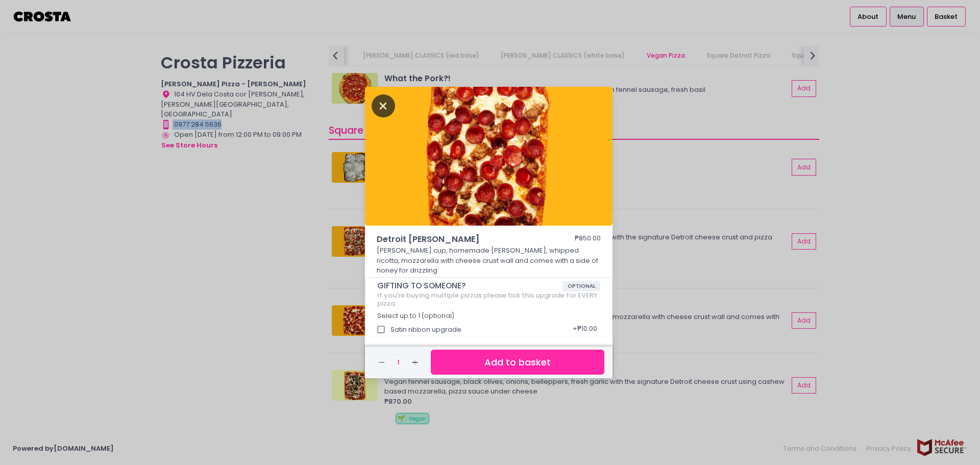 The height and width of the screenshot is (465, 980). Describe the element at coordinates (582, 286) in the screenshot. I see `span: OPTIONAL` at that location.